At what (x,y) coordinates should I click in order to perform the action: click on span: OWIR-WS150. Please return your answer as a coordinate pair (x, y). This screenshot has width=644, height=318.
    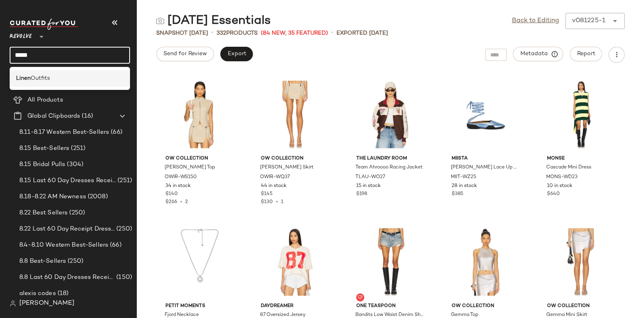
    Looking at the image, I should click on (181, 177).